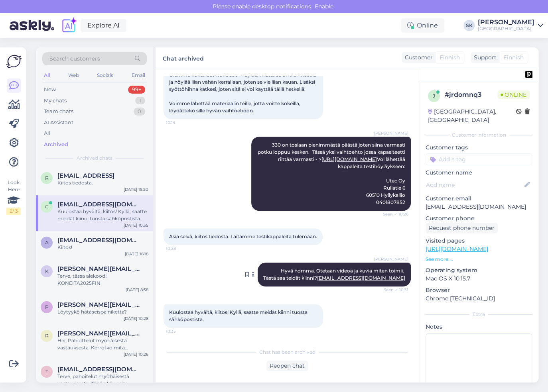  I want to click on p: Visited pages, so click(478, 240).